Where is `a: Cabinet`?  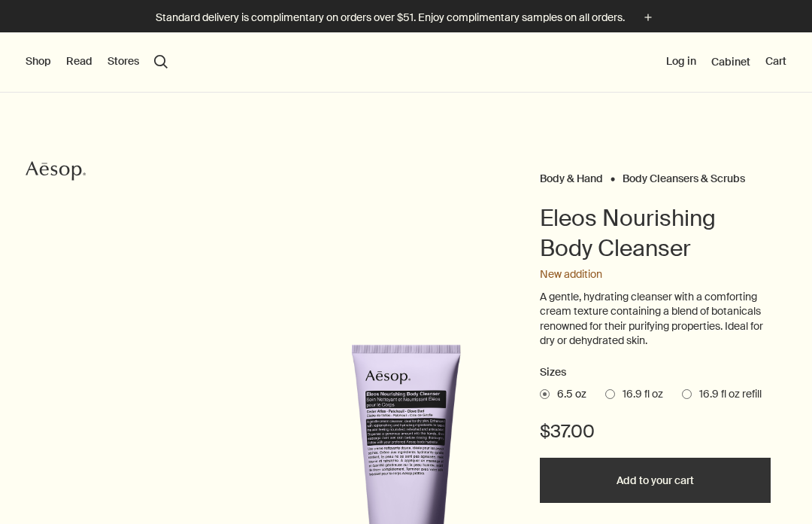
a: Cabinet is located at coordinates (731, 62).